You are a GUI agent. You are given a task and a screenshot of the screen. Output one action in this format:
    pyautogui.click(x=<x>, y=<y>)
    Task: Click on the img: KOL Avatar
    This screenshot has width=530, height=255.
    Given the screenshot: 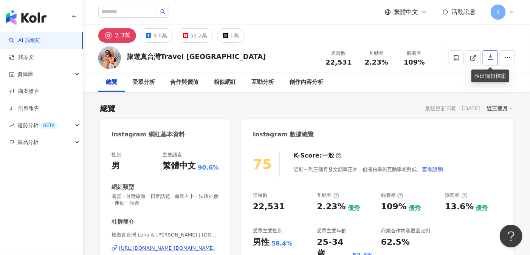 What is the action you would take?
    pyautogui.click(x=110, y=58)
    